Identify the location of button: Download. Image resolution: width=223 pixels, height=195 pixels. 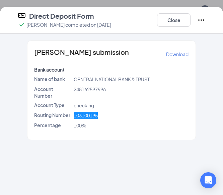
(177, 54).